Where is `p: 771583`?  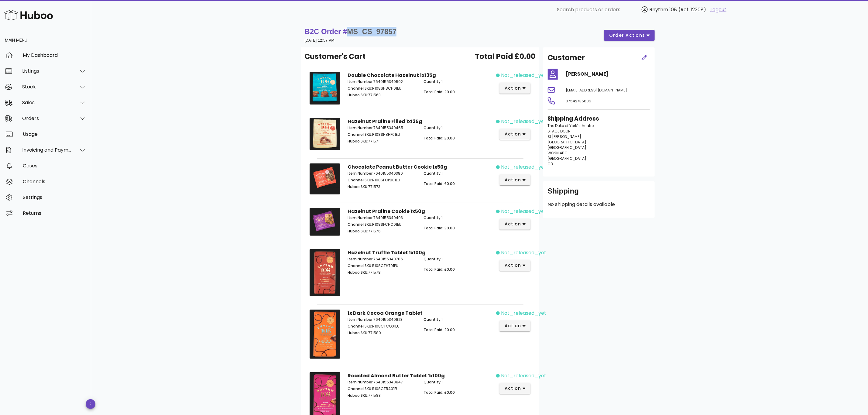
p: 771583 is located at coordinates (382, 396).